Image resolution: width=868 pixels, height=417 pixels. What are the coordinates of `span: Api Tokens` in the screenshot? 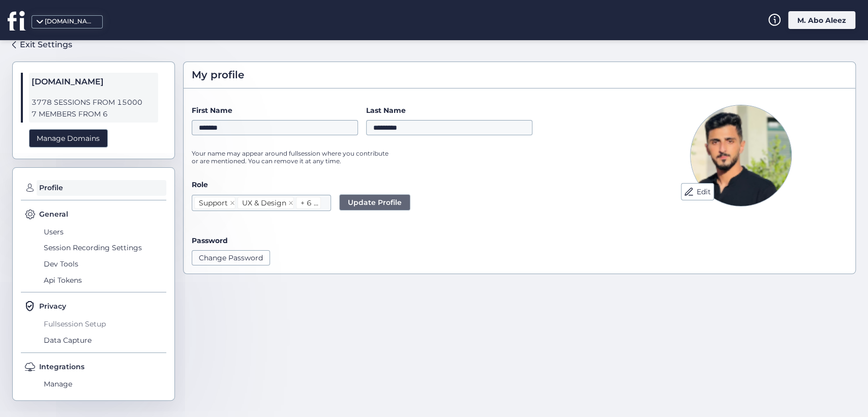 It's located at (104, 280).